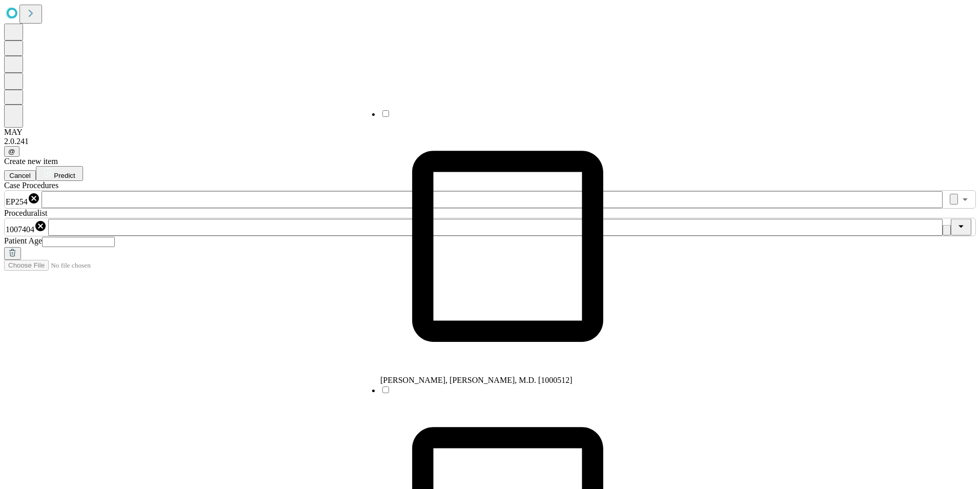 The image size is (980, 489). Describe the element at coordinates (22, 199) in the screenshot. I see `div: EP254` at that location.